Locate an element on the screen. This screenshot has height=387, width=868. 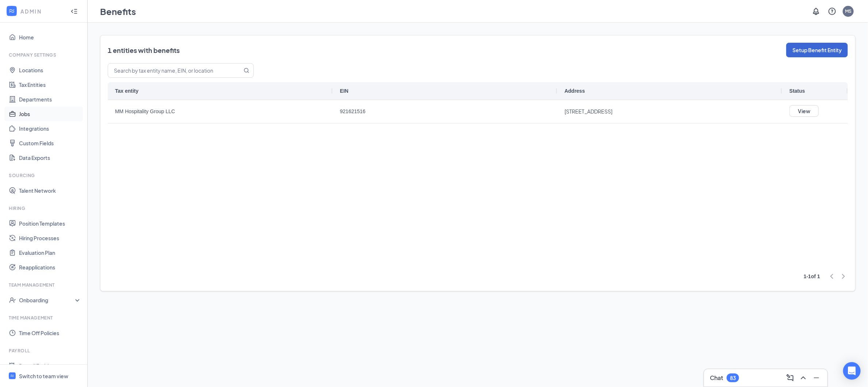
div: ADMIN is located at coordinates (42, 11).